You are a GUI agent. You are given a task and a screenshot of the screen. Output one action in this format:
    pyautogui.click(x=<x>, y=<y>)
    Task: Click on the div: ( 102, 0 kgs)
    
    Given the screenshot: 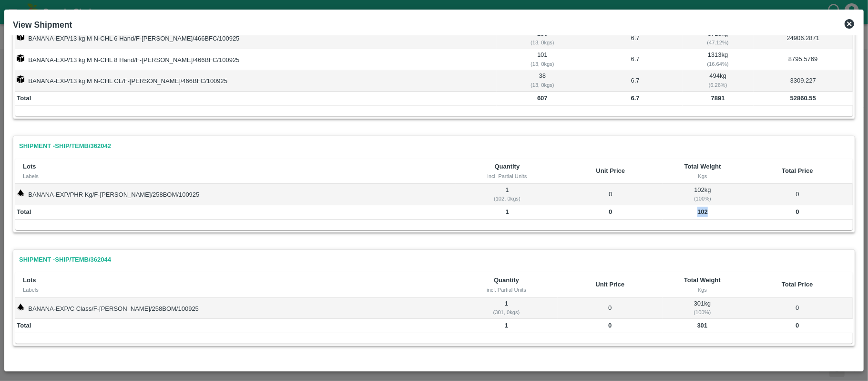 What is the action you would take?
    pyautogui.click(x=507, y=198)
    